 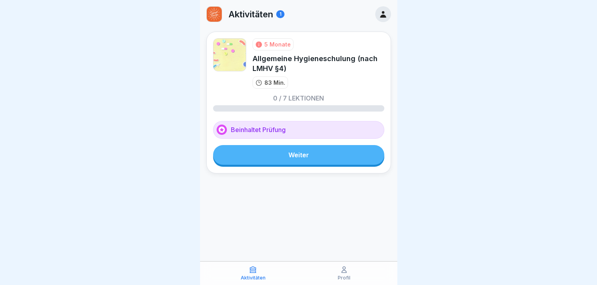 What do you see at coordinates (230, 55) in the screenshot?
I see `img: keporxd7e2fe1yz451s804y5.png` at bounding box center [230, 55].